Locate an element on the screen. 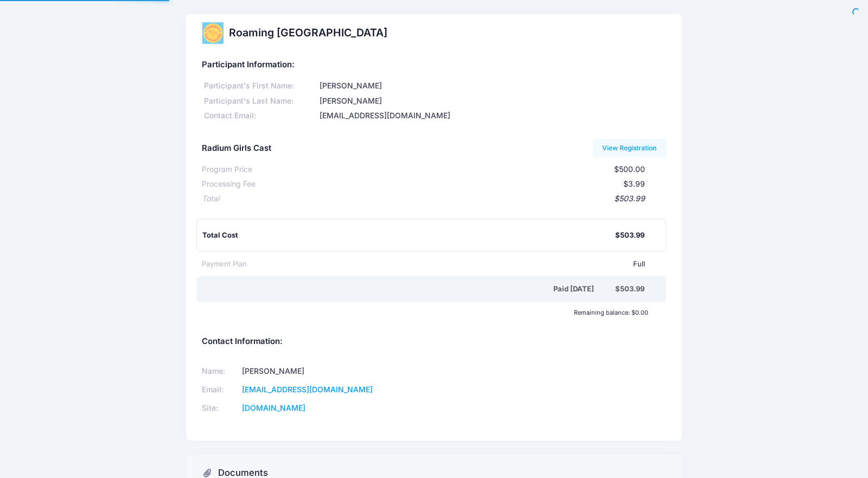 The height and width of the screenshot is (478, 868). div: Program Price is located at coordinates (227, 169).